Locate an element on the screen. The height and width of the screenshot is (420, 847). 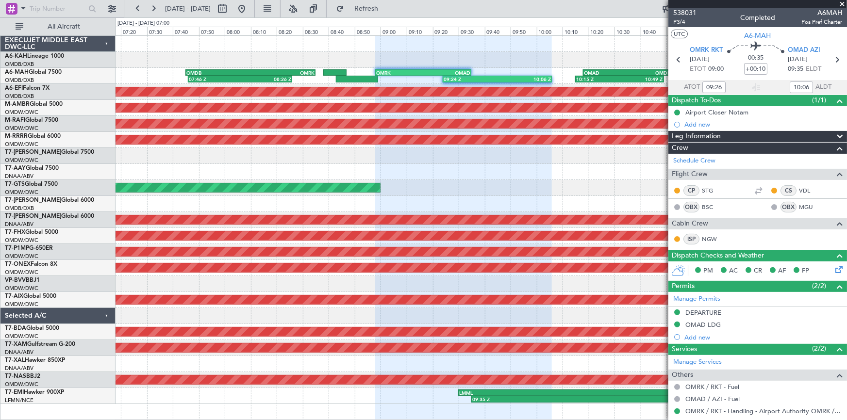
div: DEPARTURE is located at coordinates (704, 313).